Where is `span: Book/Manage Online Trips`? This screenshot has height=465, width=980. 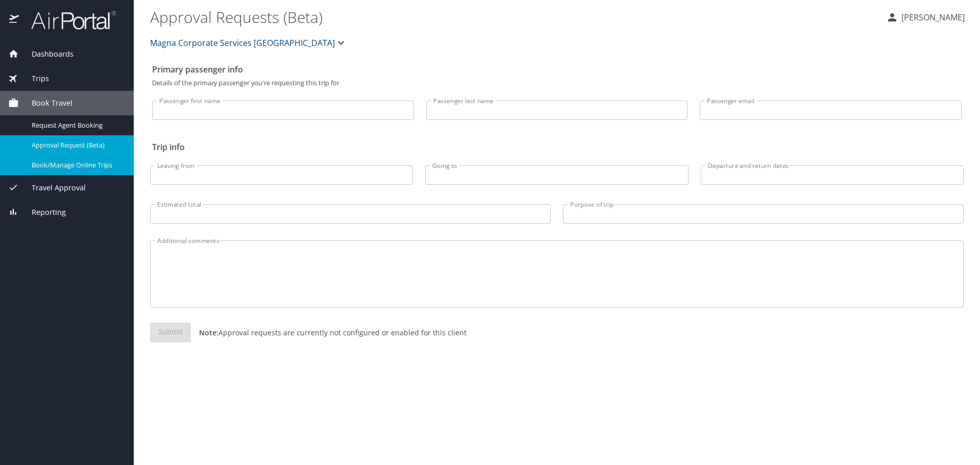 span: Book/Manage Online Trips is located at coordinates (76, 165).